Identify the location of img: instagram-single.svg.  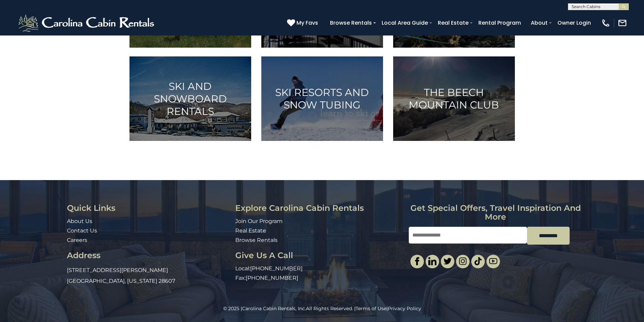
(463, 261).